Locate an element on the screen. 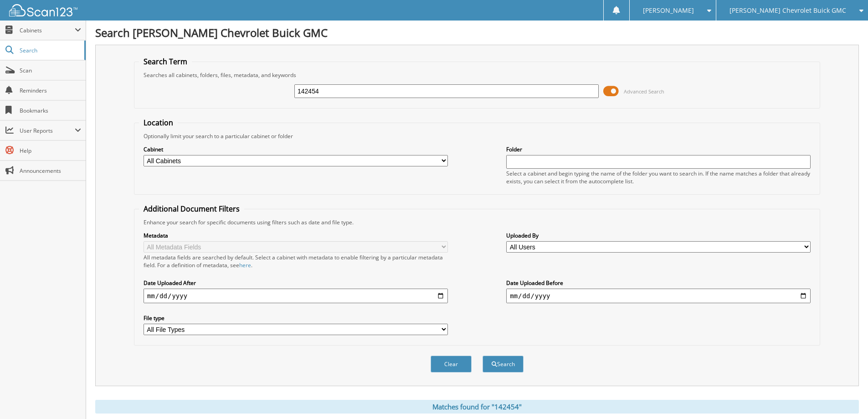 The width and height of the screenshot is (868, 419). a: here is located at coordinates (246, 265).